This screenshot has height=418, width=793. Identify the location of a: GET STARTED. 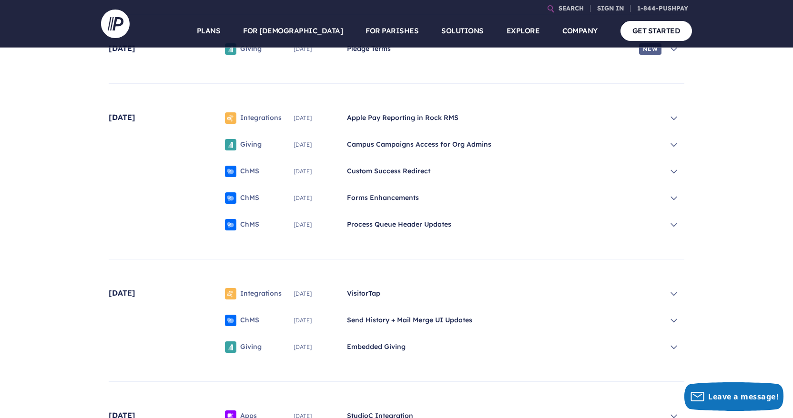
(656, 31).